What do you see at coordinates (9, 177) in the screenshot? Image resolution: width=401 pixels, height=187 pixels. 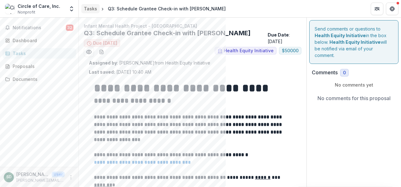 I see `div: Shannon Davis` at bounding box center [9, 177].